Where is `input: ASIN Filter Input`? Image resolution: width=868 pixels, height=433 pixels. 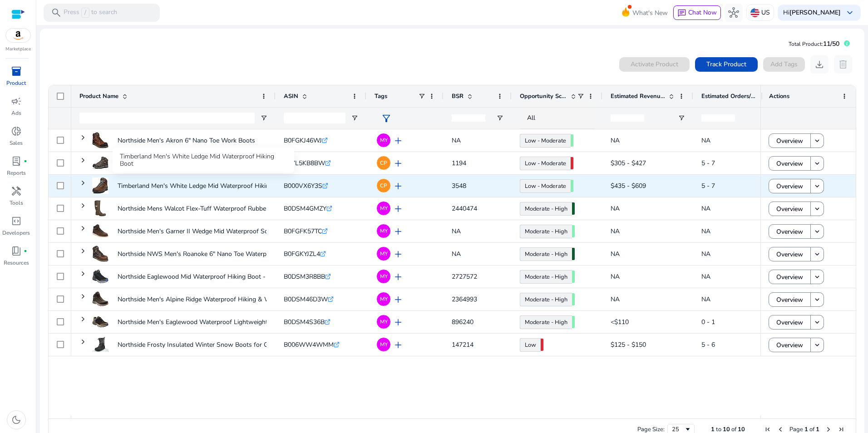
input: ASIN Filter Input is located at coordinates (315, 118).